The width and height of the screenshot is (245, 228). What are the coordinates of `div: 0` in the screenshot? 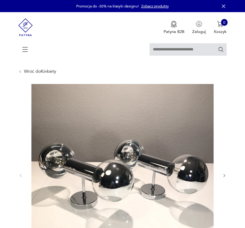 It's located at (225, 22).